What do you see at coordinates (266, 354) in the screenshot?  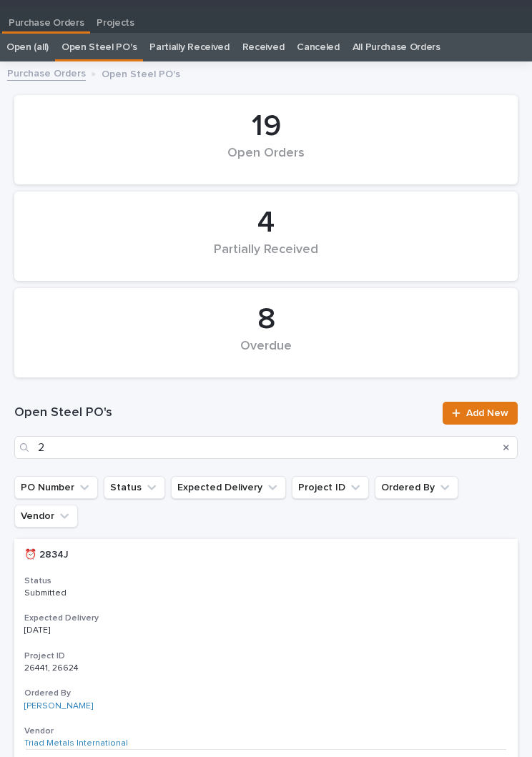 I see `div: Overdue` at bounding box center [266, 354].